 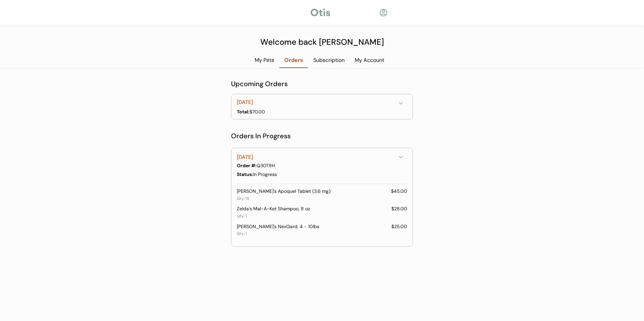 I want to click on div: $70.00, so click(x=321, y=112).